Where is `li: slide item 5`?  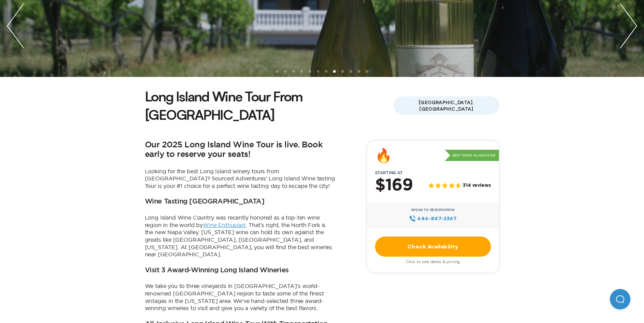
li: slide item 5 is located at coordinates (310, 72).